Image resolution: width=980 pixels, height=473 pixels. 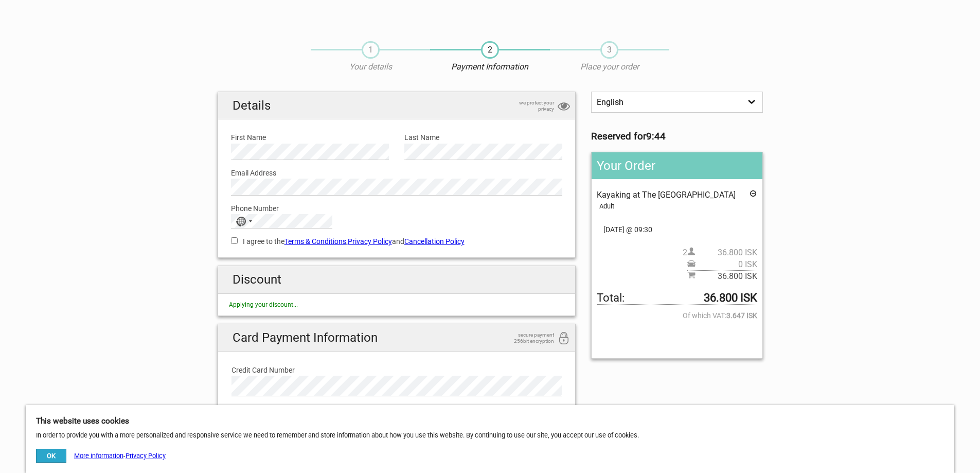 What do you see at coordinates (370, 67) in the screenshot?
I see `p: Your details` at bounding box center [370, 67].